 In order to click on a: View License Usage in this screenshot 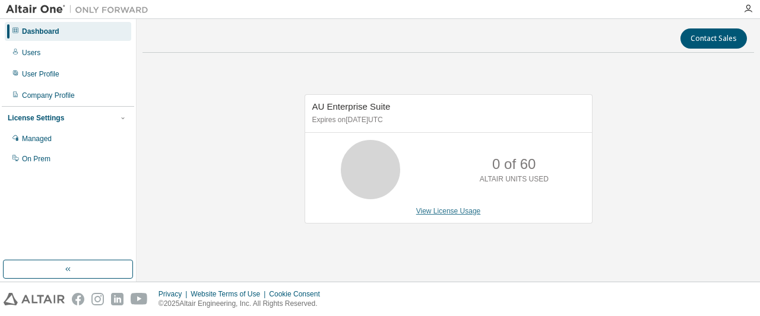, I will do `click(448, 211)`.